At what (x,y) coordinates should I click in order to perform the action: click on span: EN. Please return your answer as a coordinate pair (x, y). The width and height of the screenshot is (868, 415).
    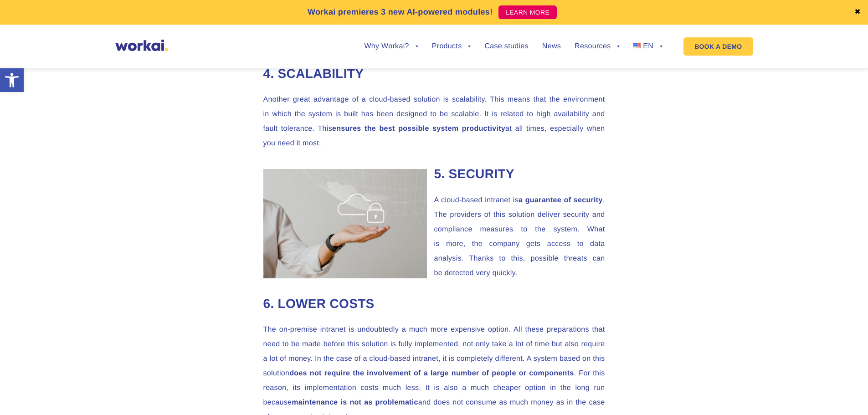
    Looking at the image, I should click on (648, 46).